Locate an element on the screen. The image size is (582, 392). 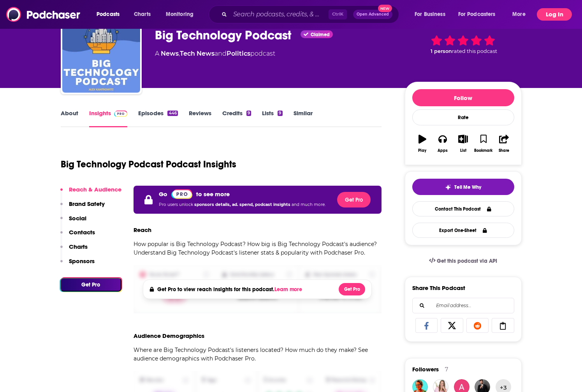
a: Credits9 is located at coordinates (237, 118).